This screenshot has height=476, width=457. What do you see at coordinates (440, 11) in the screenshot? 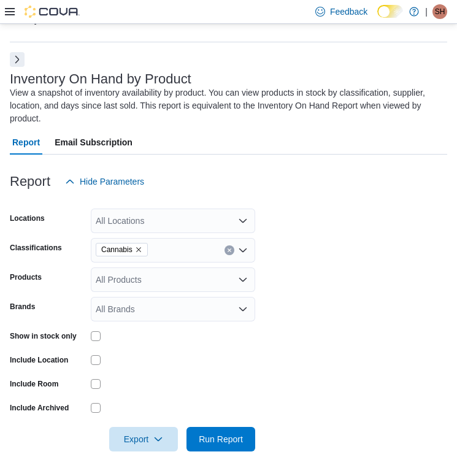
I see `span: SH` at bounding box center [440, 11].